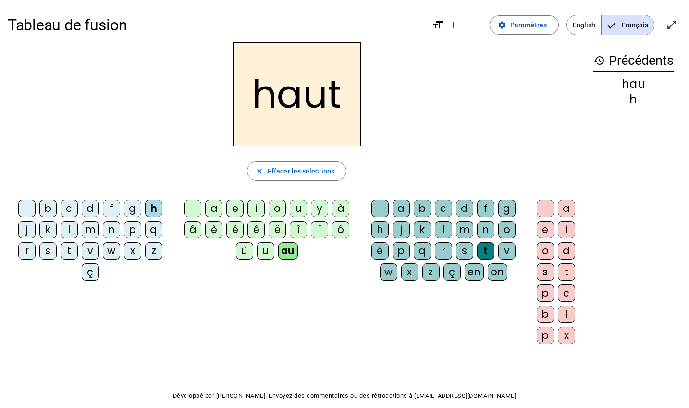  What do you see at coordinates (524, 25) in the screenshot?
I see `button: Paramètres` at bounding box center [524, 25].